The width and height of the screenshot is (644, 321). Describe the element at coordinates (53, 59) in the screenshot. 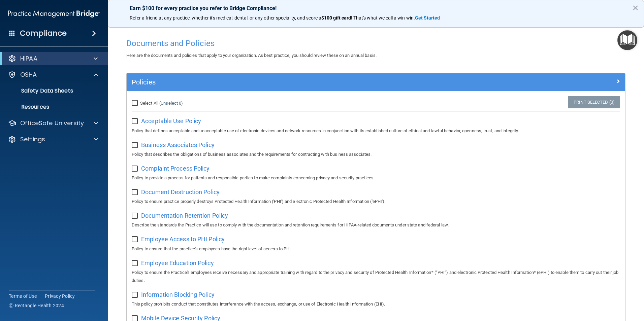

I see `a: HIPAA` at that location.